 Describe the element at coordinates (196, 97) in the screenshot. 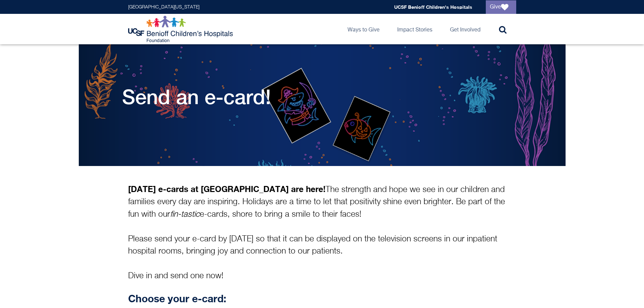

I see `h1: Send an e-card!` at that location.